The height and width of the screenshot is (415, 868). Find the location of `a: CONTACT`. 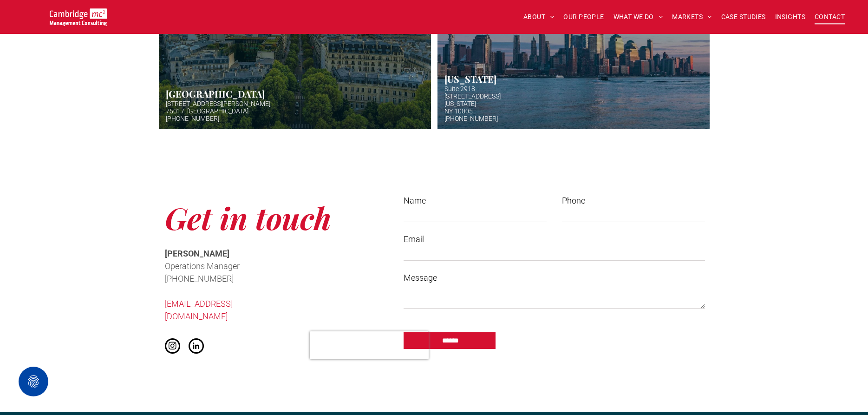

a: CONTACT is located at coordinates (829, 17).